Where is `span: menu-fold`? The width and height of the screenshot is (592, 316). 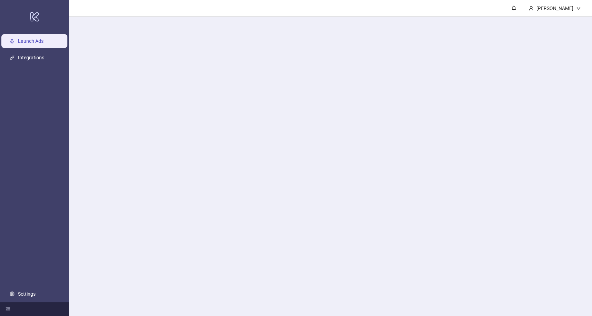 span: menu-fold is located at coordinates (8, 310).